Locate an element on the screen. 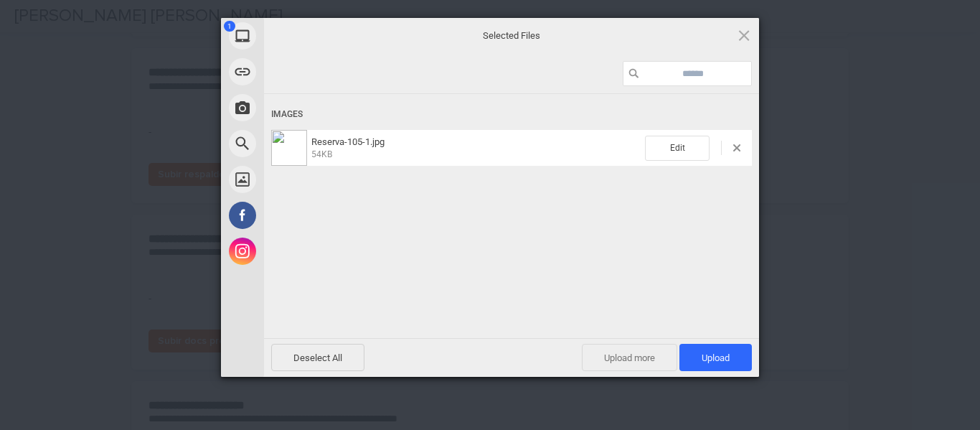 This screenshot has height=430, width=980. span: Selected Files is located at coordinates (511, 35).